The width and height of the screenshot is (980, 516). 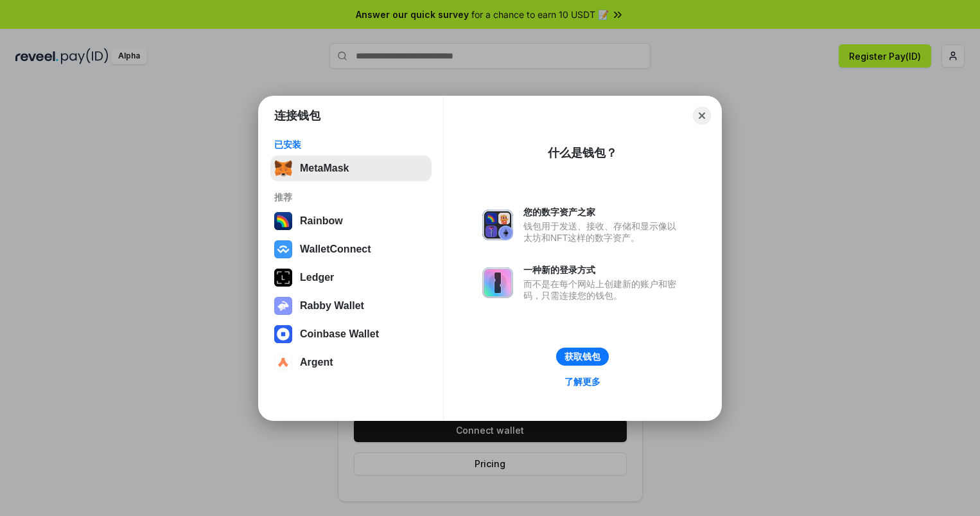 What do you see at coordinates (321, 221) in the screenshot?
I see `div: Rainbow` at bounding box center [321, 221].